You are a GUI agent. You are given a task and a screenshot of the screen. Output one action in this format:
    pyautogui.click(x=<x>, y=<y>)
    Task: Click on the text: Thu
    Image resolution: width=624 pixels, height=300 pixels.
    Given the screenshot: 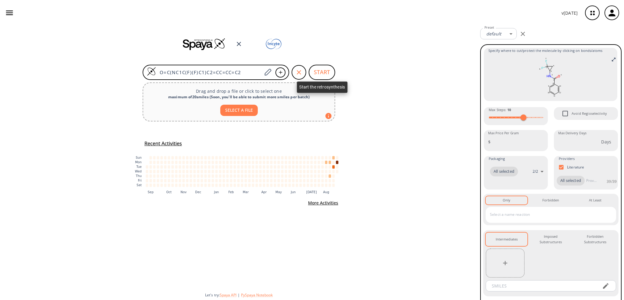 What is the action you would take?
    pyautogui.click(x=139, y=176)
    